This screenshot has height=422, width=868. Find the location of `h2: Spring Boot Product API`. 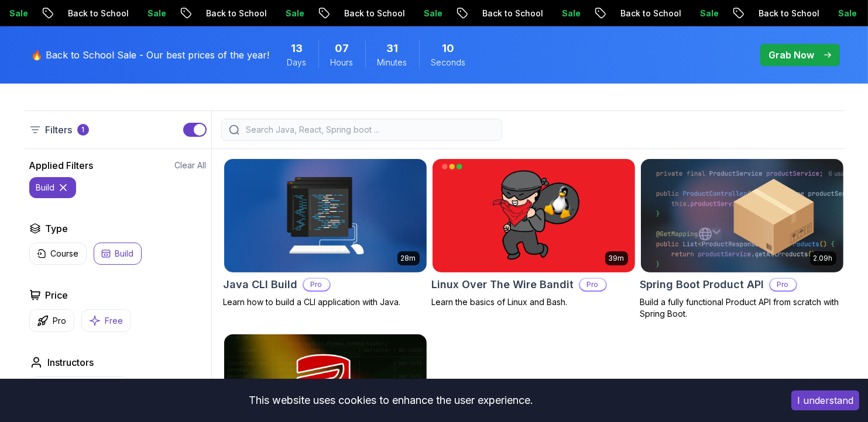

h2: Spring Boot Product API is located at coordinates (702, 285).